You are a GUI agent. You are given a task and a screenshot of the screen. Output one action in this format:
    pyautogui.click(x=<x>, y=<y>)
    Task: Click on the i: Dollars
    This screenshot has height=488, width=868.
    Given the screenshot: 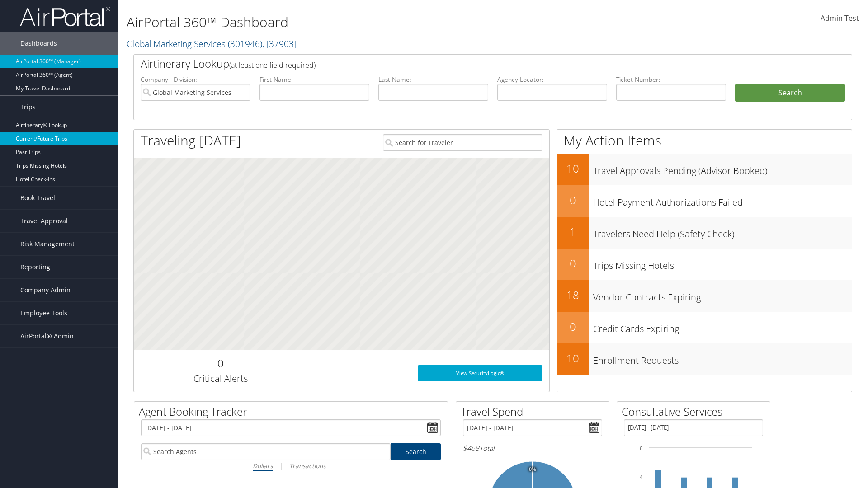 What is the action you would take?
    pyautogui.click(x=263, y=465)
    